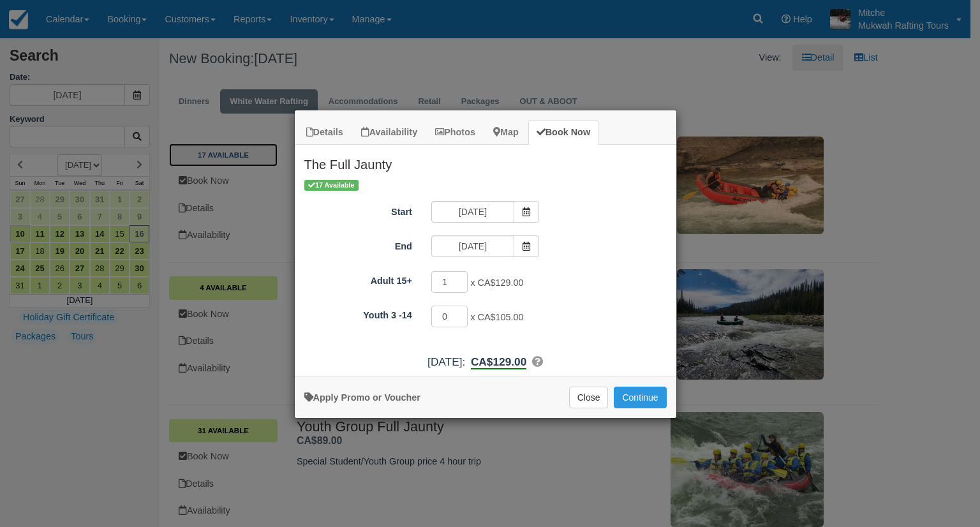  I want to click on b: CA$129.00, so click(499, 362).